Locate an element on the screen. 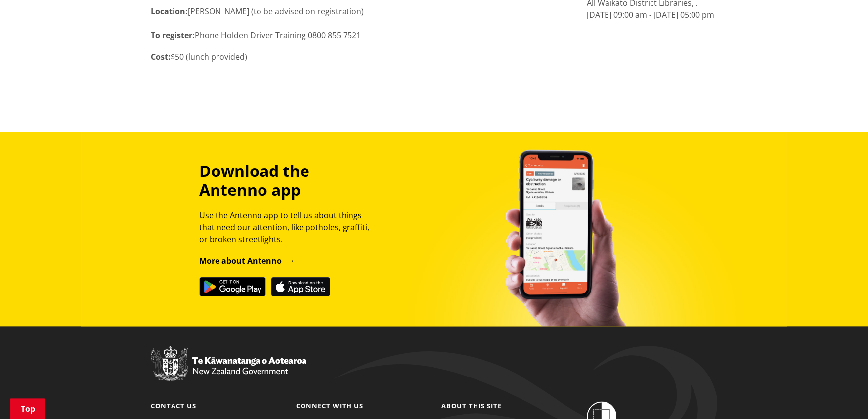  a: Contact us is located at coordinates (173, 406).